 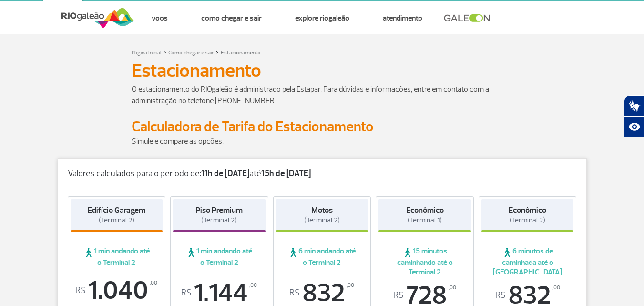 I want to click on a: Estacionamento, so click(x=241, y=53).